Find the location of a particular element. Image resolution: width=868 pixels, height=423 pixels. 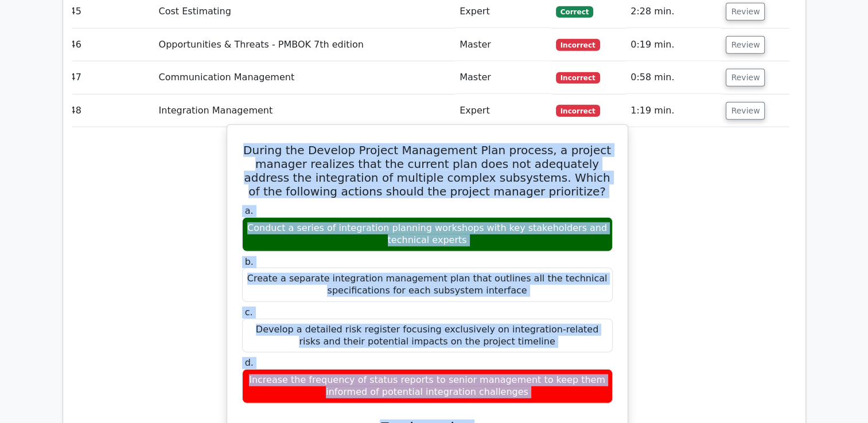

div: Conduct a series of integration planning workshops with key stakeholders and technical experts is located at coordinates (428, 235).